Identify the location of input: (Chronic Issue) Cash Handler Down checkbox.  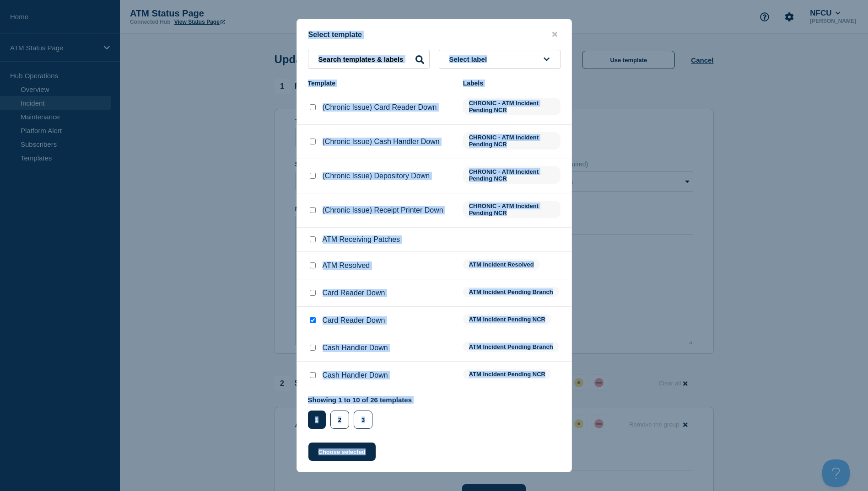
(313, 142).